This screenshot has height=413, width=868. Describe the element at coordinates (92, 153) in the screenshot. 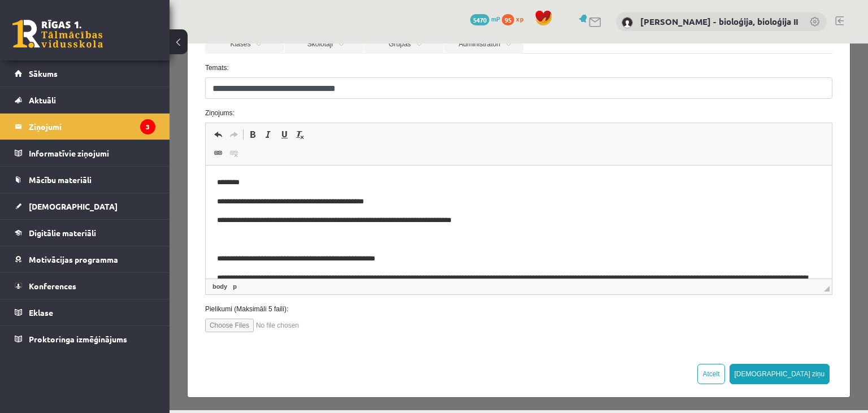

I see `legend: Informatīvie ziņojumi` at that location.